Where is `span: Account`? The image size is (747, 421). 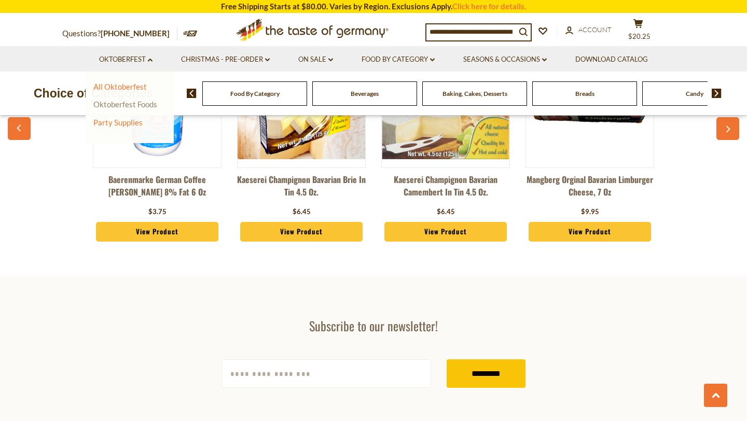 span: Account is located at coordinates (595, 30).